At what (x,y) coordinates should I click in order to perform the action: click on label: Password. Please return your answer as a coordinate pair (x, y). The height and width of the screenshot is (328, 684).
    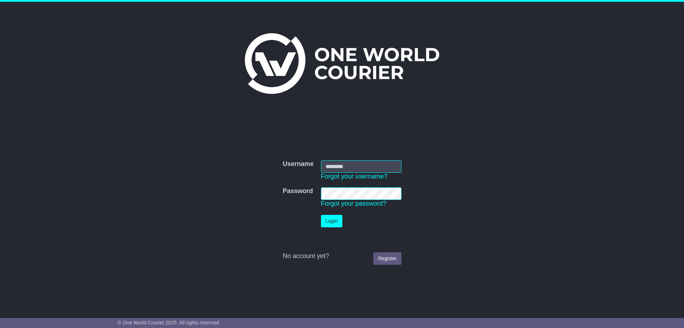
    Looking at the image, I should click on (298, 191).